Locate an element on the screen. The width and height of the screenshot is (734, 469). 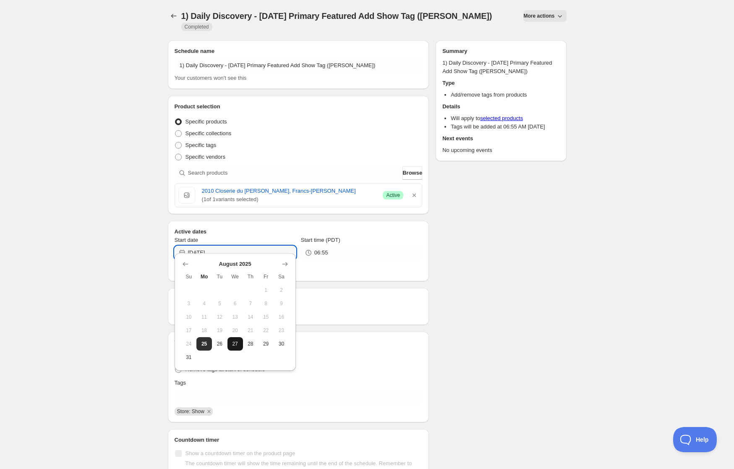
button: Friday August 1 2025 is located at coordinates (266, 290).